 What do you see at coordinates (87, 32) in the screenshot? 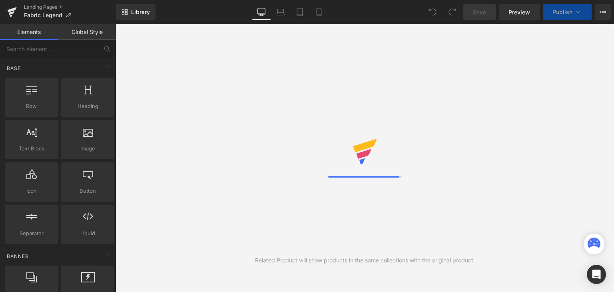
I see `a: Global Style` at bounding box center [87, 32].